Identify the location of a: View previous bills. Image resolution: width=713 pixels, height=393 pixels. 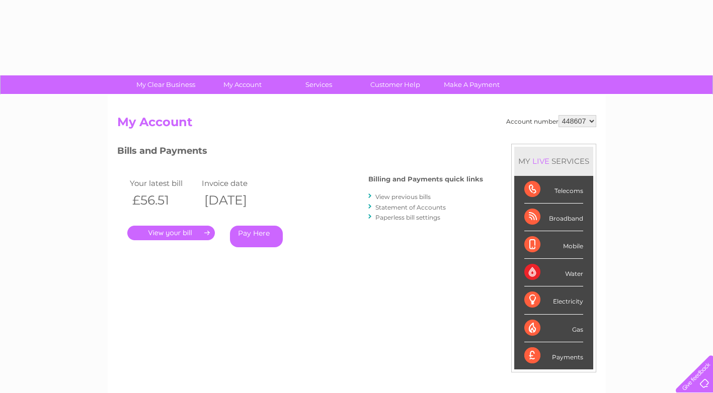
(403, 197).